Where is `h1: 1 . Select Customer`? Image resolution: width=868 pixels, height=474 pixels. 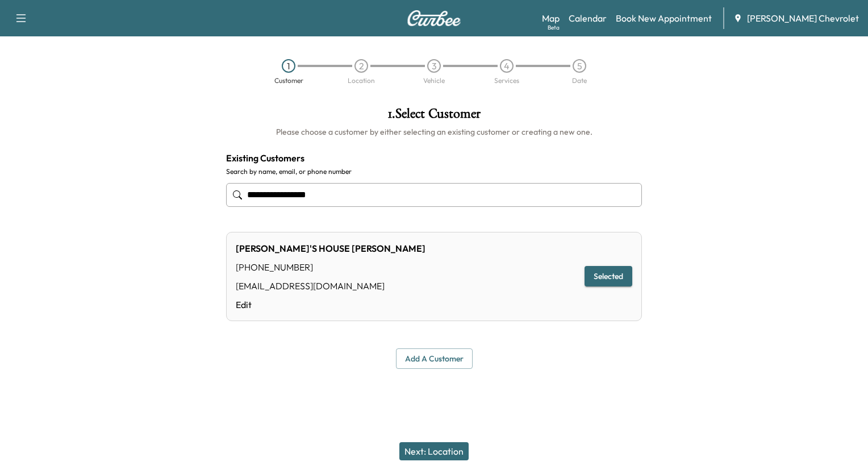
h1: 1 . Select Customer is located at coordinates (434, 116).